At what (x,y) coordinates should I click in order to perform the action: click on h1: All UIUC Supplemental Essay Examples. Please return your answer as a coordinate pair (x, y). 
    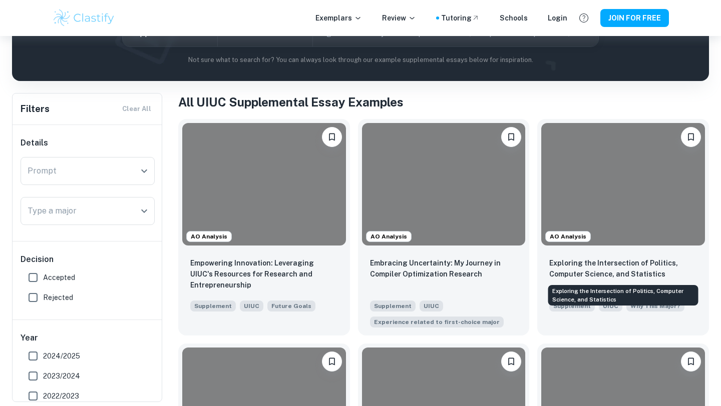
    Looking at the image, I should click on (443, 102).